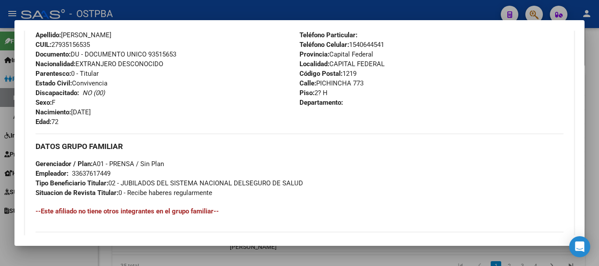 The image size is (599, 266). I want to click on span: 1219, so click(328, 74).